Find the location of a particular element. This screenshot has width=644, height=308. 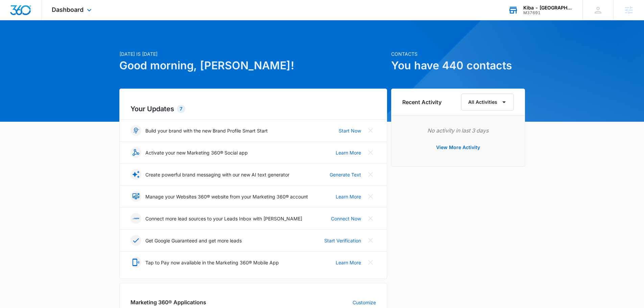

button: All Activities is located at coordinates (488, 102).